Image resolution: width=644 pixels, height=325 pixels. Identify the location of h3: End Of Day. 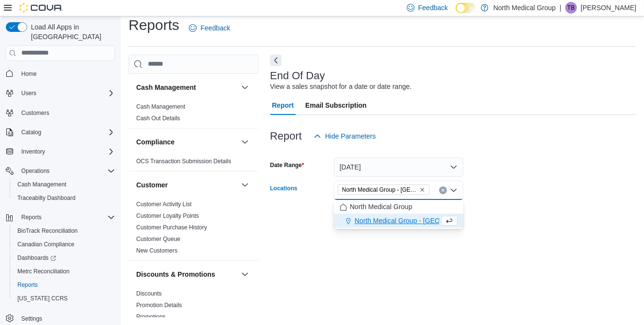
(298, 76).